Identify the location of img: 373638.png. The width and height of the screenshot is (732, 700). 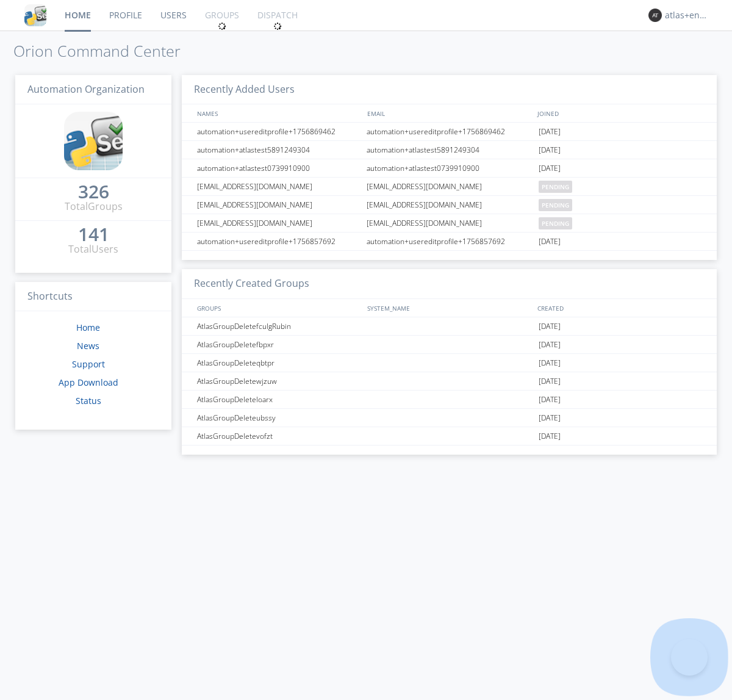
(655, 15).